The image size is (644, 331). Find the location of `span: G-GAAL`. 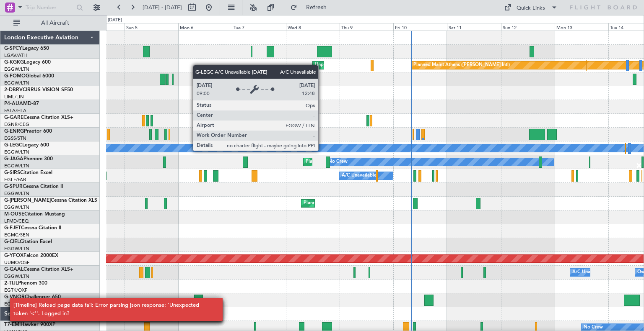

span: G-GAAL is located at coordinates (14, 270).